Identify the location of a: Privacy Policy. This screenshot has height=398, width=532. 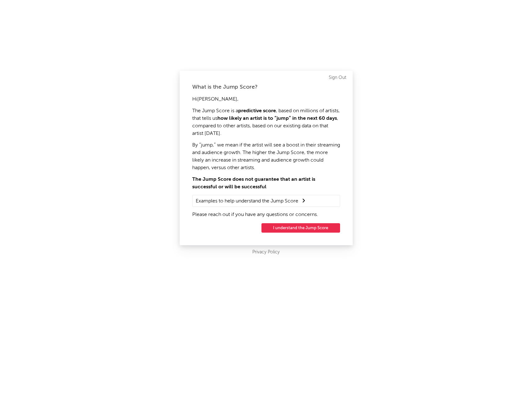
(266, 252).